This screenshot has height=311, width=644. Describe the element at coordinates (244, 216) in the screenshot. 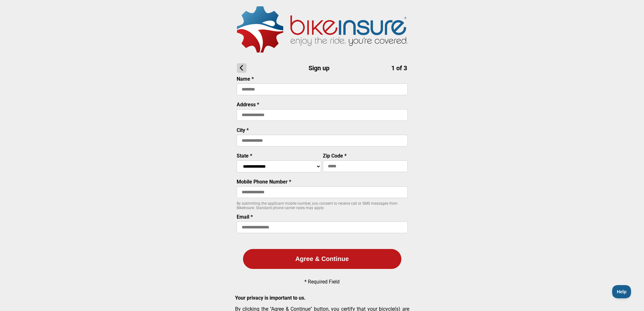

I see `label: Email *` at that location.